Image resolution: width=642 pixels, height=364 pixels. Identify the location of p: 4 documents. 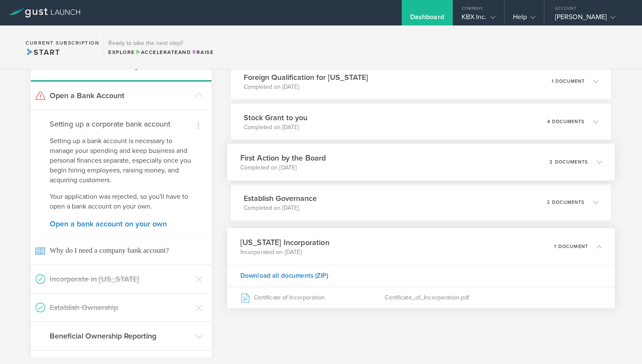
(566, 121).